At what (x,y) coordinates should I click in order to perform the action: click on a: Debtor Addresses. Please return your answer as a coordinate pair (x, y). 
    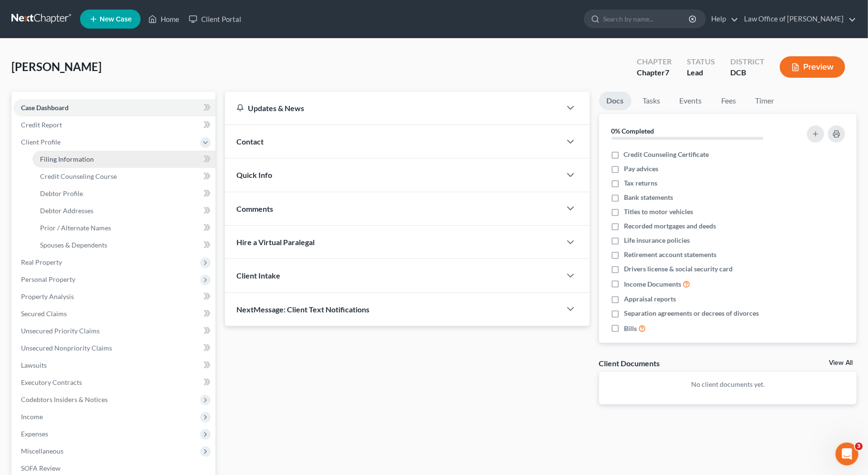
    Looking at the image, I should click on (124, 211).